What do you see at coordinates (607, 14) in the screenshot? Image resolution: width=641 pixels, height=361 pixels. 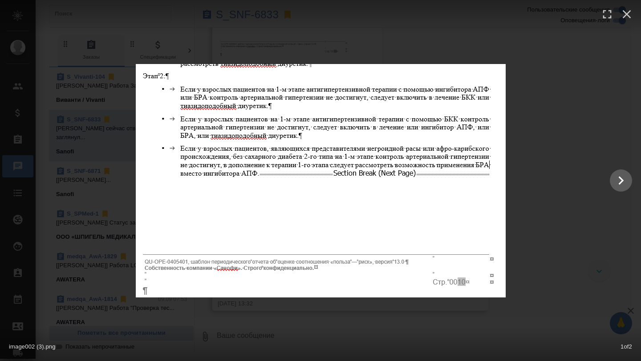 I see `button: Enter fullscreen (f)` at bounding box center [607, 14].